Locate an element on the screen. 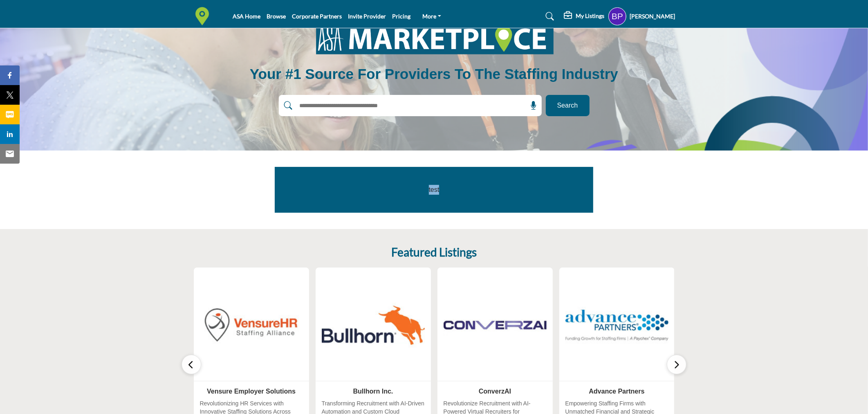 The width and height of the screenshot is (868, 414). b: ConverzAI is located at coordinates (495, 390).